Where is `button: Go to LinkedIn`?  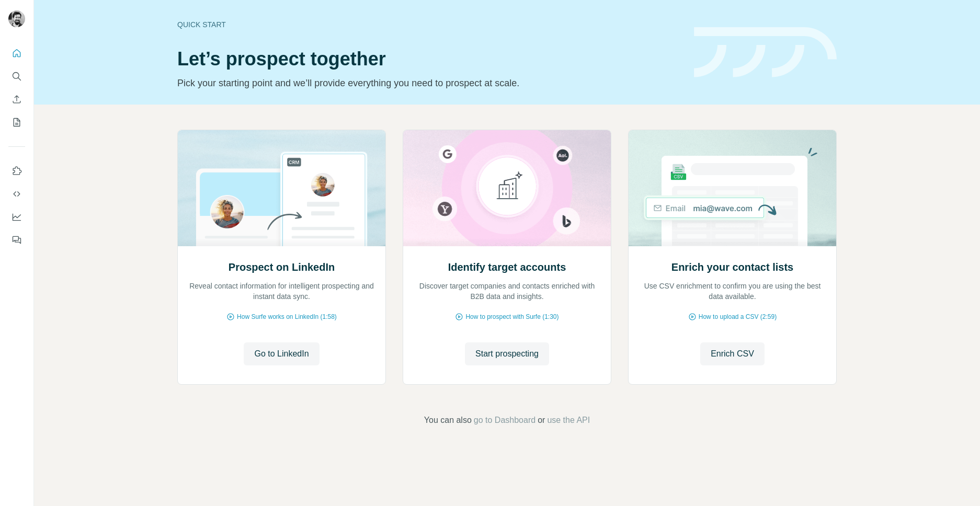
button: Go to LinkedIn is located at coordinates (281, 354).